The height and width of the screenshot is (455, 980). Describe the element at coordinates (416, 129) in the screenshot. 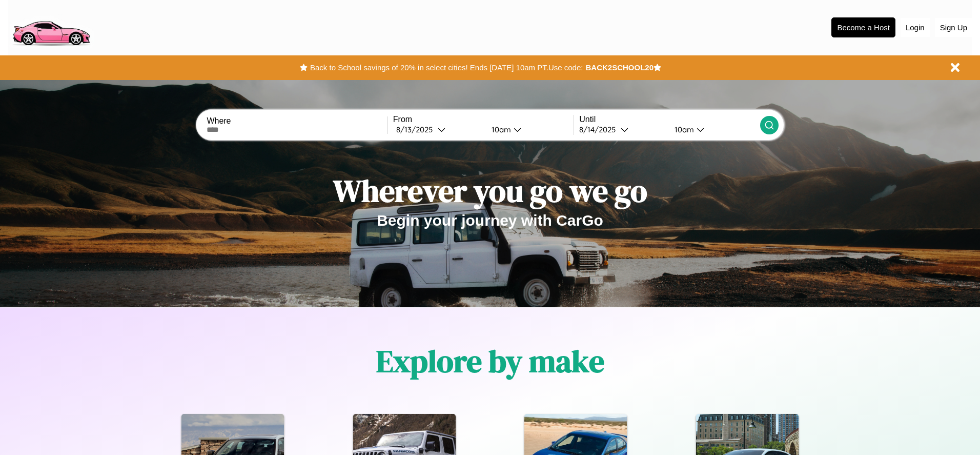

I see `div: 8 / 13 / 2025` at that location.